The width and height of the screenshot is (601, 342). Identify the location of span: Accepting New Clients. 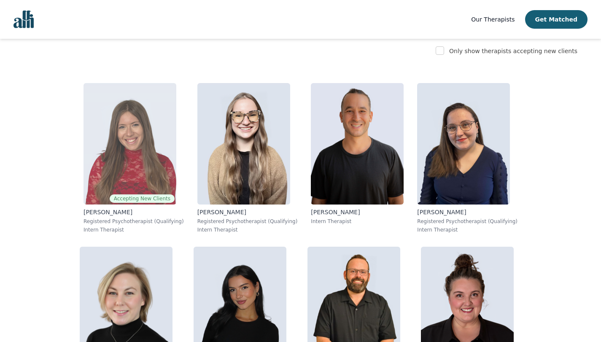
(142, 199).